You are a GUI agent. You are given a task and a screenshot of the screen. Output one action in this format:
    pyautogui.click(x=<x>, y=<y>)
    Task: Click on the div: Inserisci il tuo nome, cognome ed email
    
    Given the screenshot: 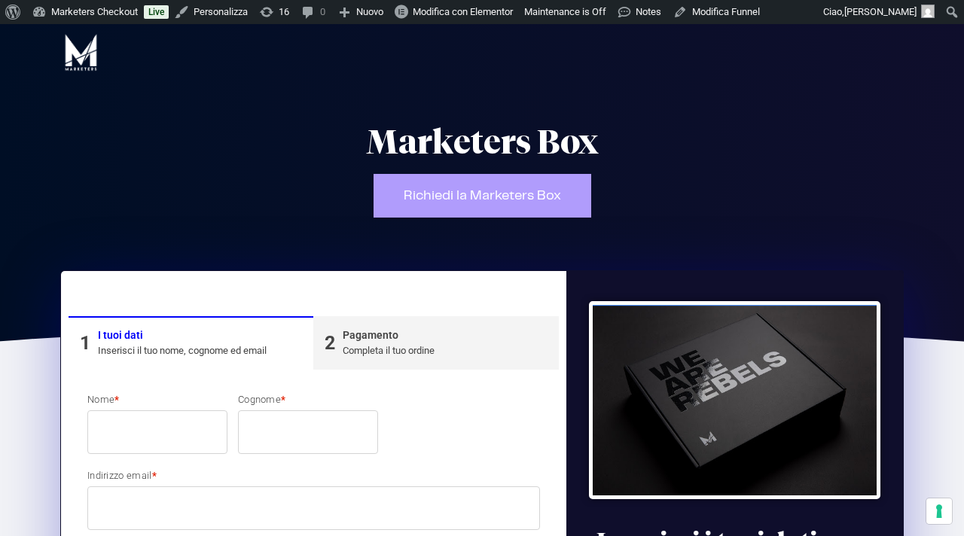 What is the action you would take?
    pyautogui.click(x=182, y=351)
    